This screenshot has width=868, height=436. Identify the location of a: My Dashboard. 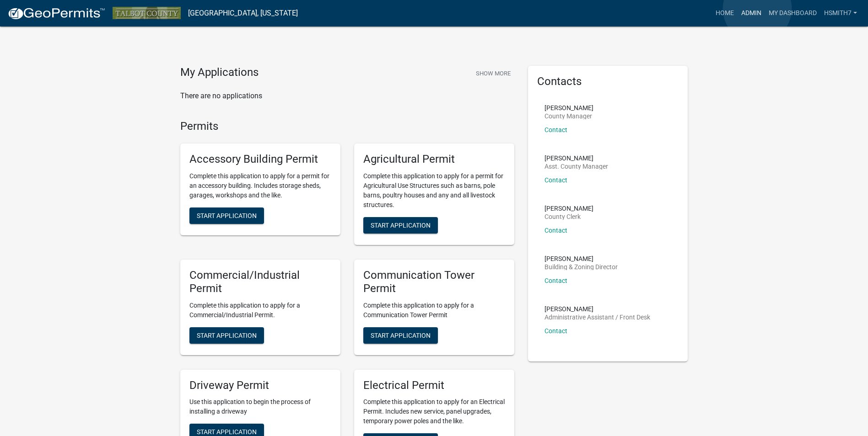
(793, 13).